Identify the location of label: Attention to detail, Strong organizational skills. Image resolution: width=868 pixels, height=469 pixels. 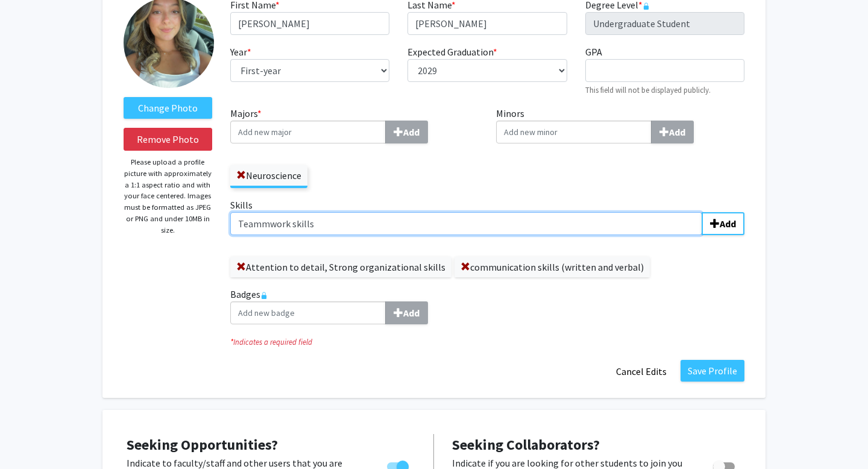
(341, 267).